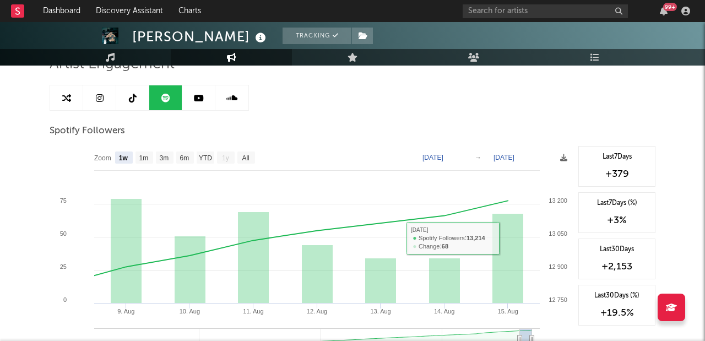 The image size is (705, 341). What do you see at coordinates (63, 234) in the screenshot?
I see `text: 50` at bounding box center [63, 234].